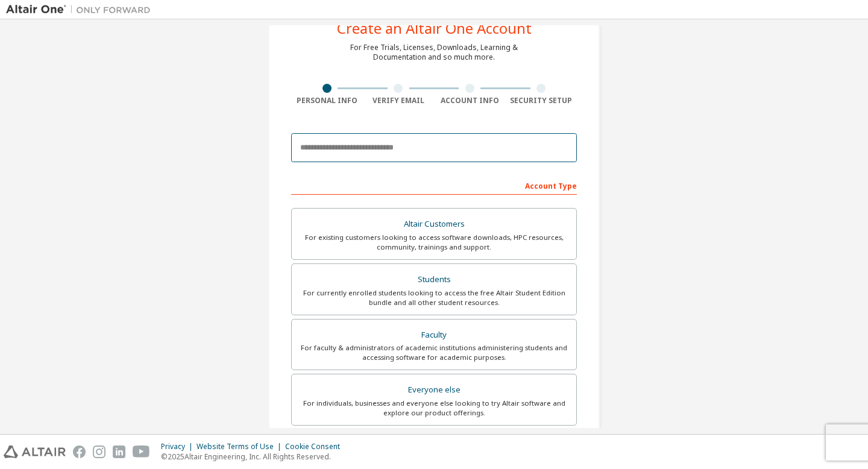 Image resolution: width=868 pixels, height=469 pixels. I want to click on div: Privacy, so click(179, 447).